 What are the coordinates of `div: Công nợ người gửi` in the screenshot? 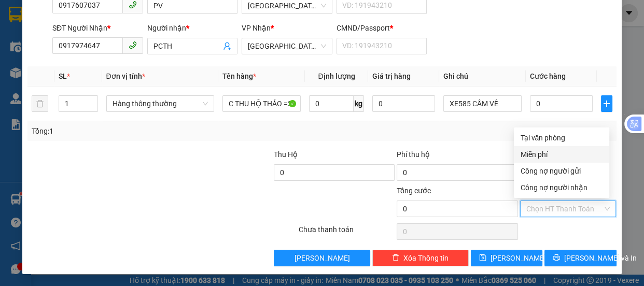 It's located at (562, 171).